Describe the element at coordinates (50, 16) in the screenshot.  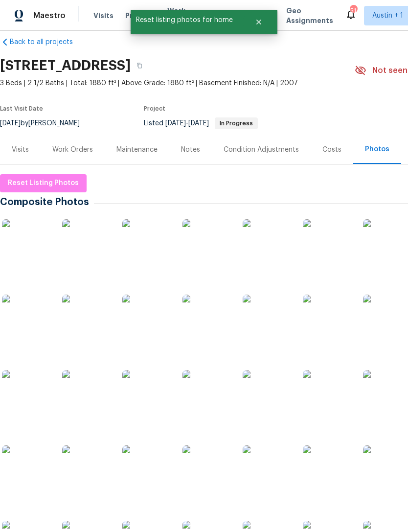
I see `span: Maestro` at that location.